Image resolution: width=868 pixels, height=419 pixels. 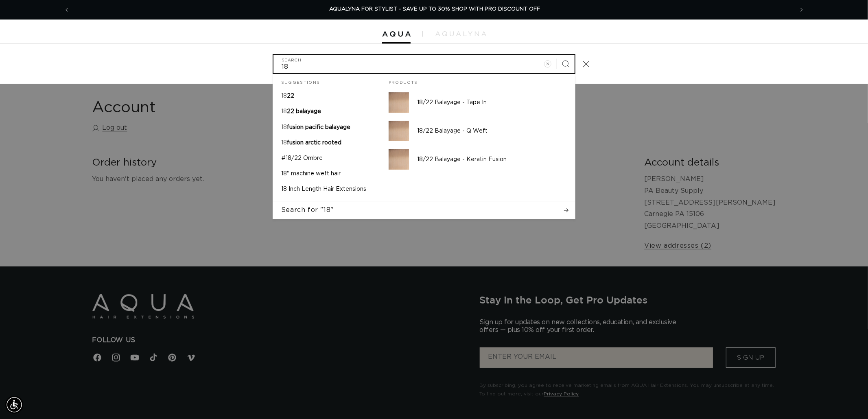 I want to click on button: Next announcement, so click(x=802, y=10).